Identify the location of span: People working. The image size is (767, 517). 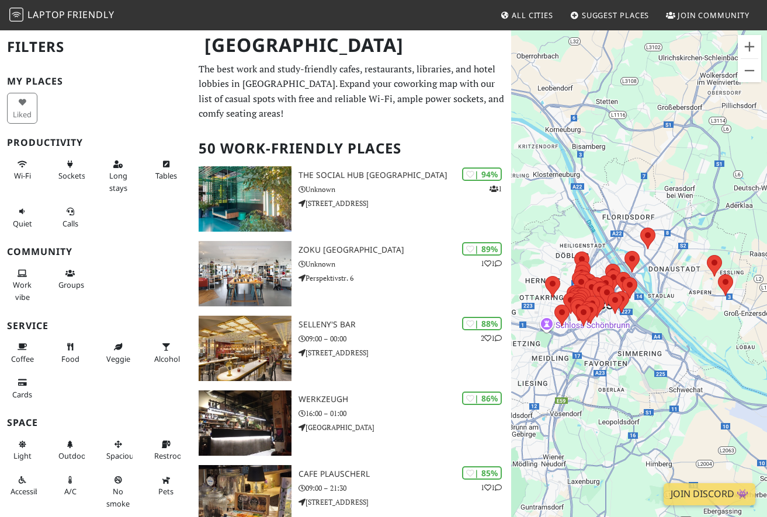
(22, 291).